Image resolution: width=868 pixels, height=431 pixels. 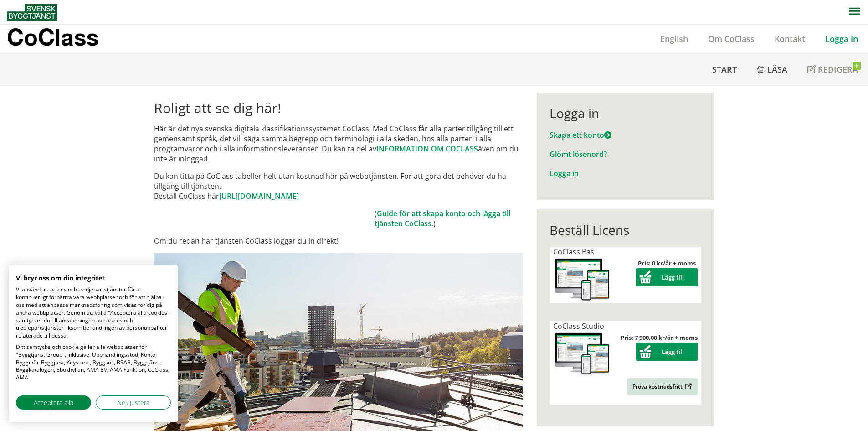 What do you see at coordinates (338, 241) in the screenshot?
I see `p: Om du redan har tjänsten CoClass loggar du in direkt!` at bounding box center [338, 241].